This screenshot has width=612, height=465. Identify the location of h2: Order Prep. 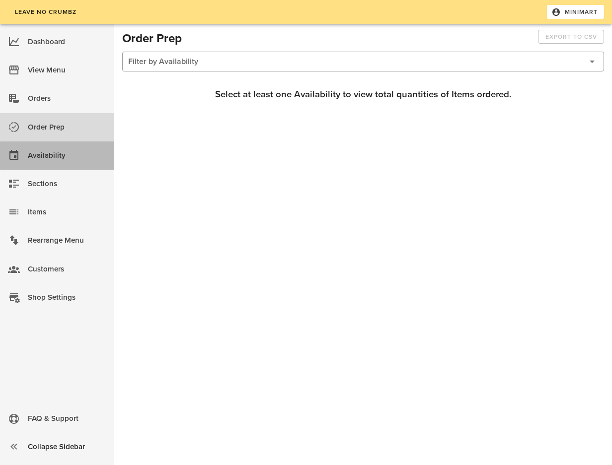
(152, 39).